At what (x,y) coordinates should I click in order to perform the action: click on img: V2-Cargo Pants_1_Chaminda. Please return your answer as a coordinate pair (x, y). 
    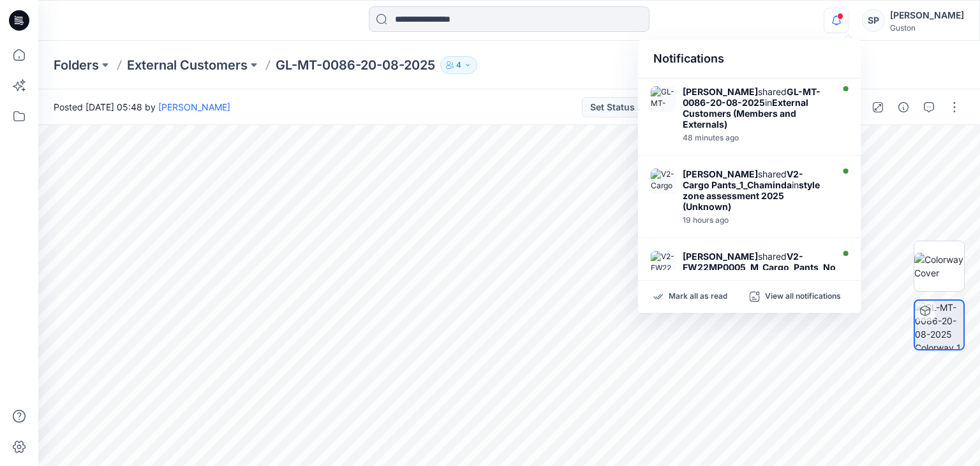
    Looking at the image, I should click on (664, 182).